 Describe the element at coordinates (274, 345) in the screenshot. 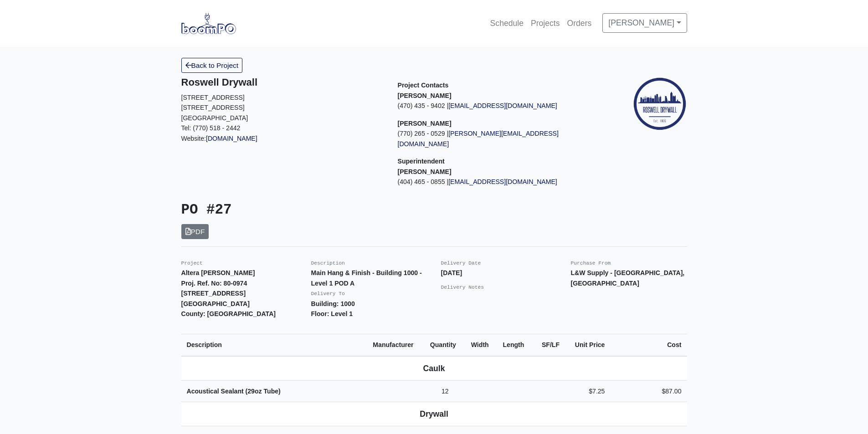

I see `th: Description` at that location.